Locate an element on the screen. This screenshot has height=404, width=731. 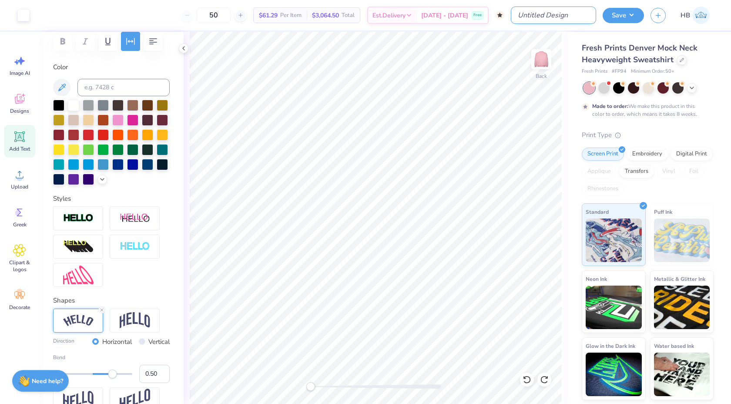
div: We make this product in this color to order, which means it takes 8 weeks. is located at coordinates (646, 110).